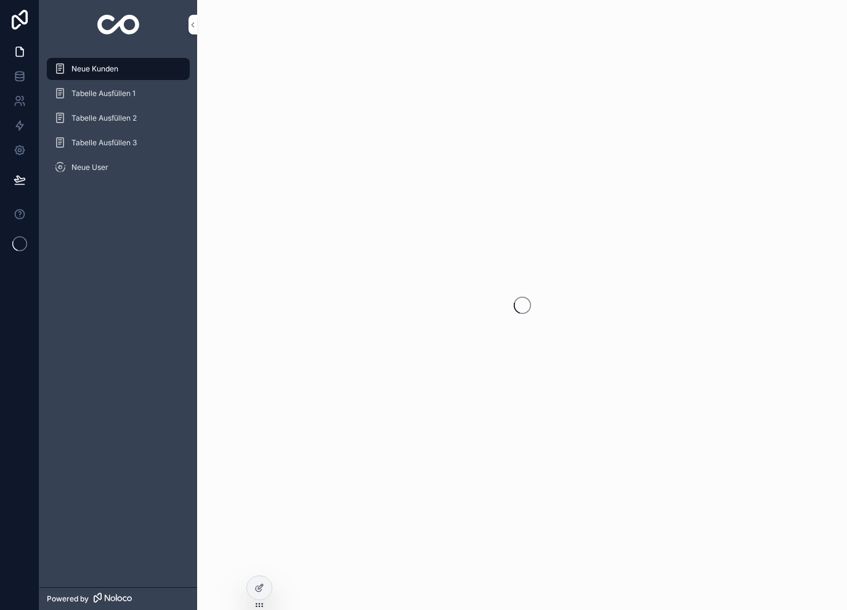 The image size is (847, 610). What do you see at coordinates (118, 143) in the screenshot?
I see `a: Tabelle Ausfüllen 3` at bounding box center [118, 143].